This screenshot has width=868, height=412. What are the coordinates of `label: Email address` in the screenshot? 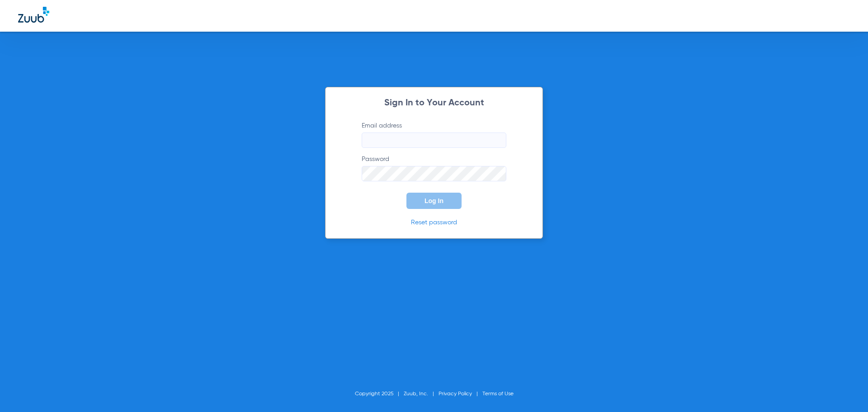 It's located at (434, 134).